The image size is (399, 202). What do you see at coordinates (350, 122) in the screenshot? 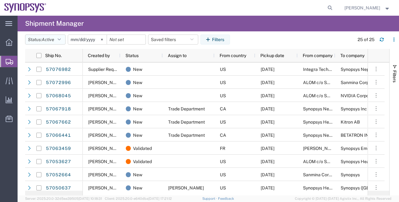
I see `span: Kitron AB` at bounding box center [350, 122].